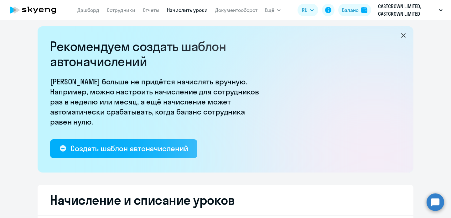  What do you see at coordinates (308, 10) in the screenshot?
I see `button: RU` at bounding box center [308, 10].